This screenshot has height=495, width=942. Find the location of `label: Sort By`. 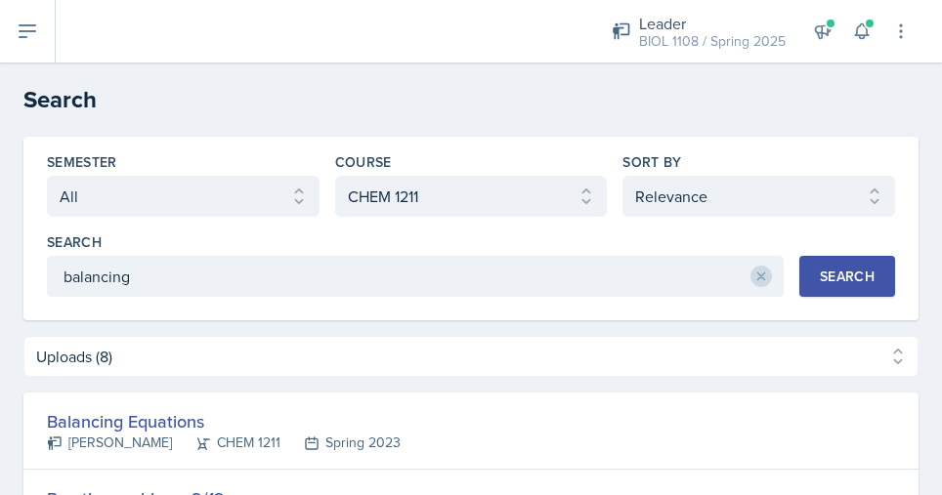

label: Sort By is located at coordinates (652, 162).